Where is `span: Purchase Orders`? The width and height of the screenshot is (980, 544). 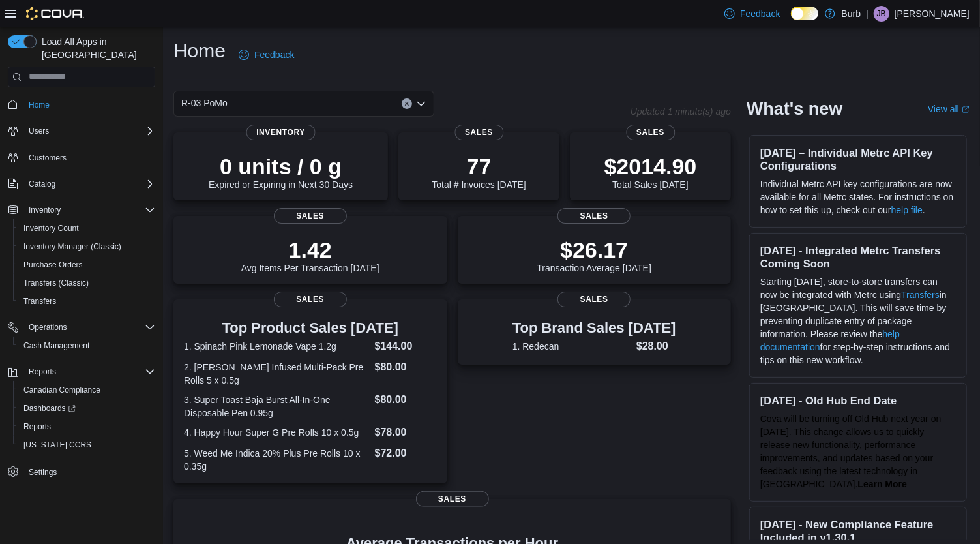
span: Purchase Orders is located at coordinates (52, 265).